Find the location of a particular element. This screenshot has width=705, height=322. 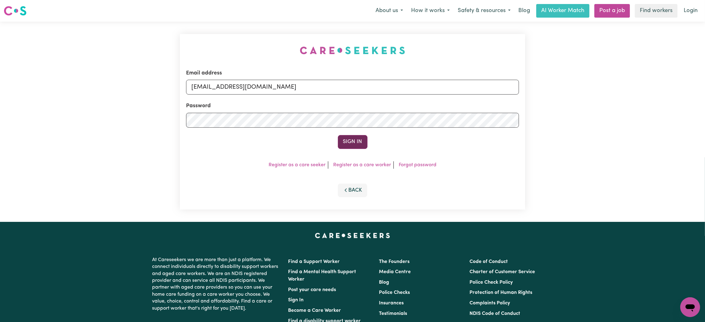

a: Find a Mental Health Support Worker is located at coordinates (322, 276).